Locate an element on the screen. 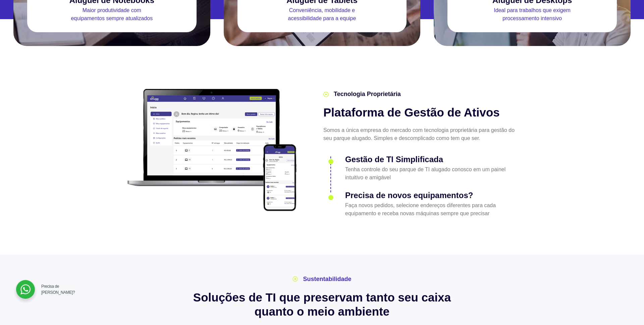  p: Maior produtividade com equipamentos sempre atualizados is located at coordinates (111, 14).